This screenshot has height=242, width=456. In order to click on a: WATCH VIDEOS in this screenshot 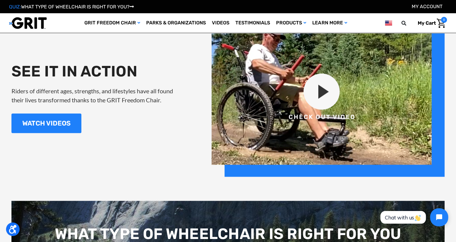, I will do `click(46, 123)`.